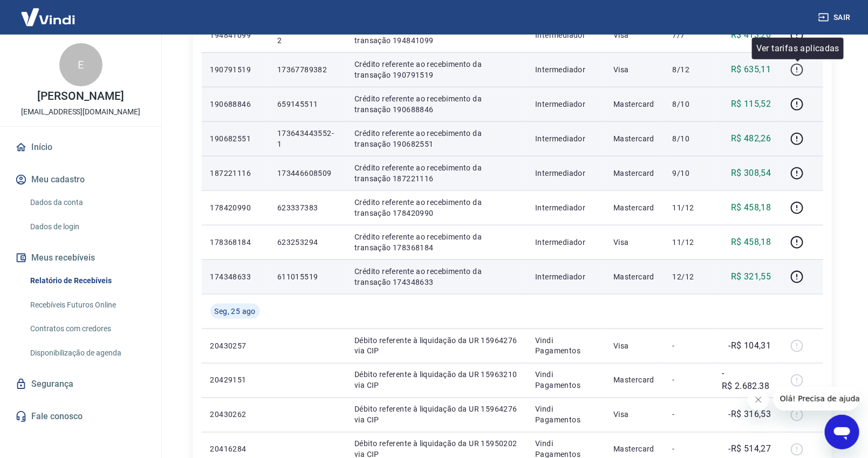 This screenshot has width=868, height=458. I want to click on p: -R$ 104,31, so click(750, 346).